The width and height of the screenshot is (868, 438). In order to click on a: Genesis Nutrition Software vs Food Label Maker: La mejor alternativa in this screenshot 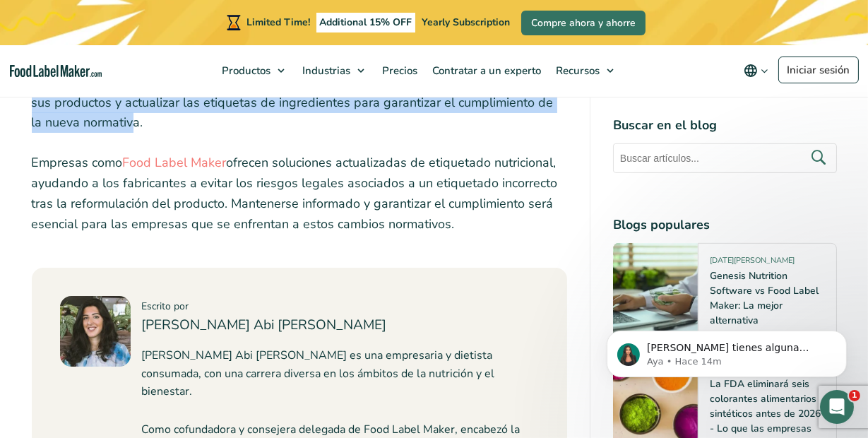, I will do `click(764, 298)`.